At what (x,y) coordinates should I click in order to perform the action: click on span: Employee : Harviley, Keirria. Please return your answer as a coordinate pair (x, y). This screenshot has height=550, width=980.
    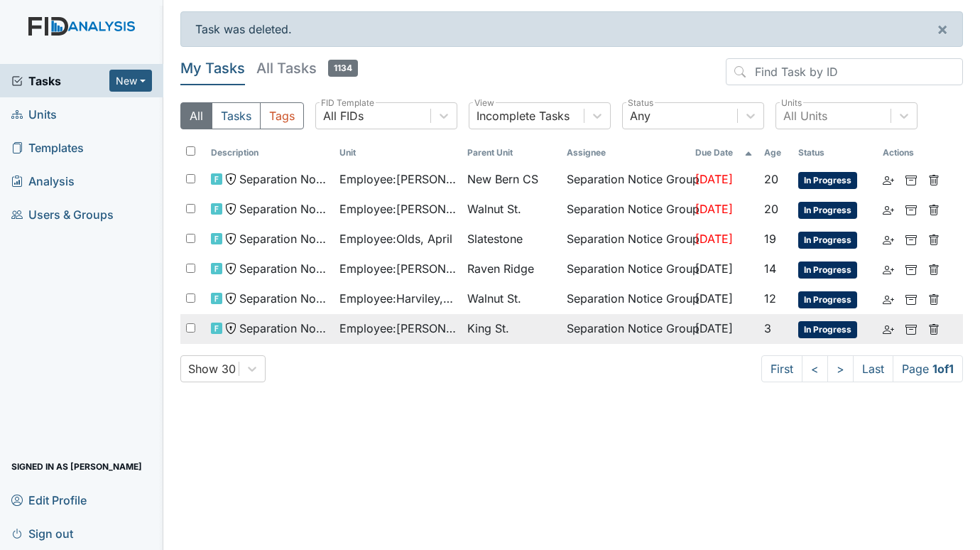
    Looking at the image, I should click on (398, 299).